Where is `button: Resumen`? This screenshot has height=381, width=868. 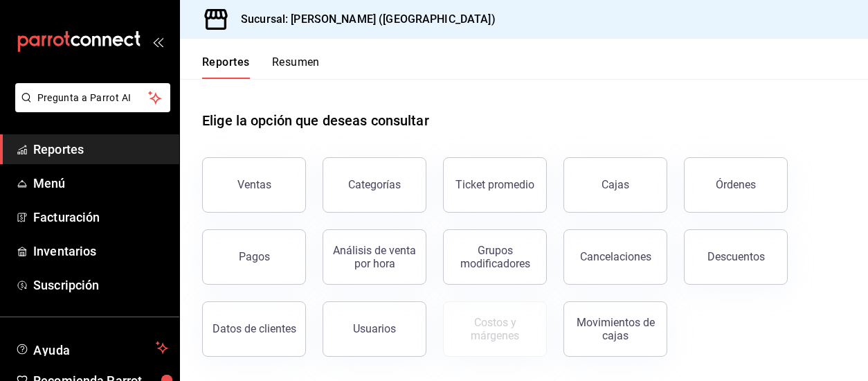 button: Resumen is located at coordinates (296, 67).